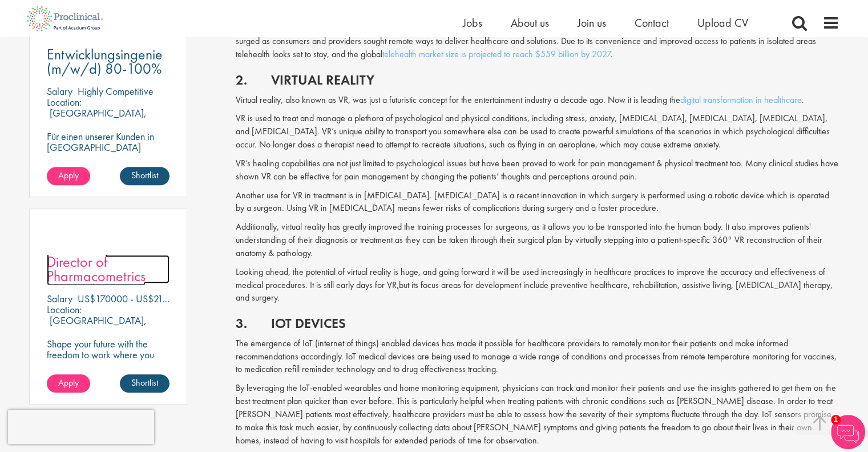 The image size is (868, 452). What do you see at coordinates (96, 268) in the screenshot?
I see `span: Director of Pharmacometrics` at bounding box center [96, 268].